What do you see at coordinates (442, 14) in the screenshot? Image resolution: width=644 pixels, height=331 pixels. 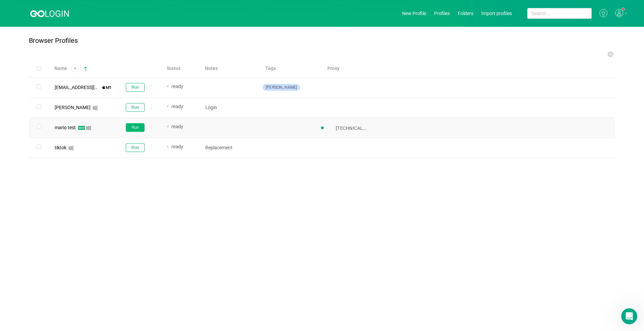 I see `span: Profiles` at bounding box center [442, 14].